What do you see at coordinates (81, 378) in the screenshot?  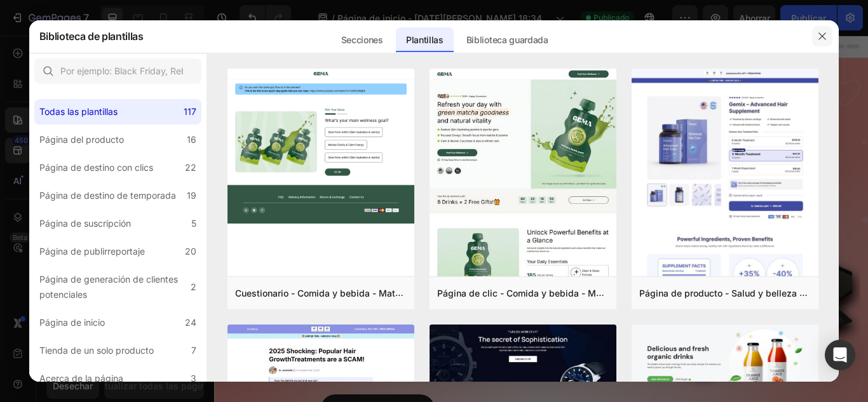 I see `font: Acerca de la página` at bounding box center [81, 378].